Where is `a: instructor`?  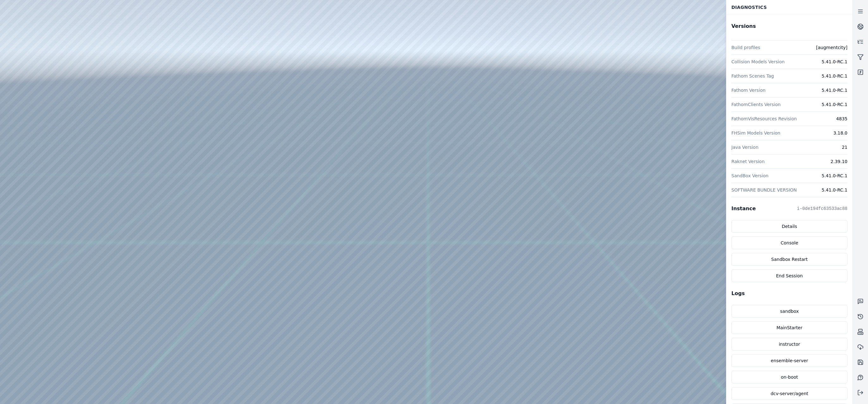
a: instructor is located at coordinates (789, 344).